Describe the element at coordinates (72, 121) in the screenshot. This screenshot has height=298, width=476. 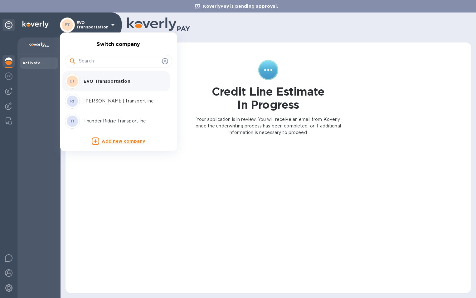
I see `b: TI` at that location.